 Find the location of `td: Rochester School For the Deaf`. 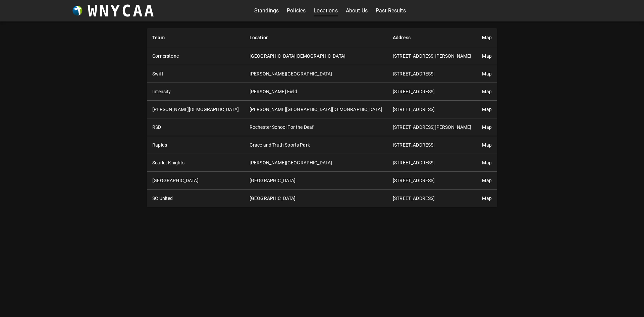

td: Rochester School For the Deaf is located at coordinates (316, 128).